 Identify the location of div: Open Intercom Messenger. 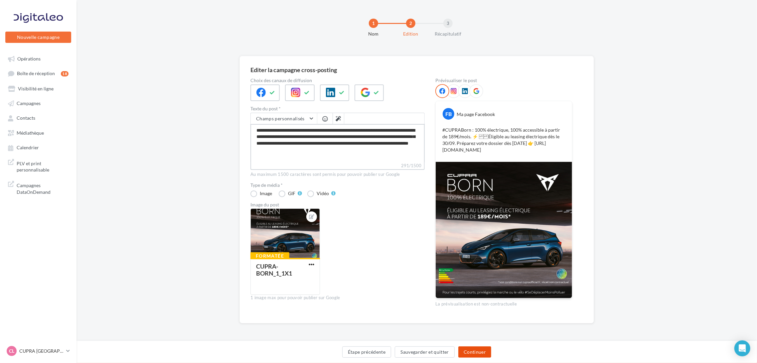
(742, 348).